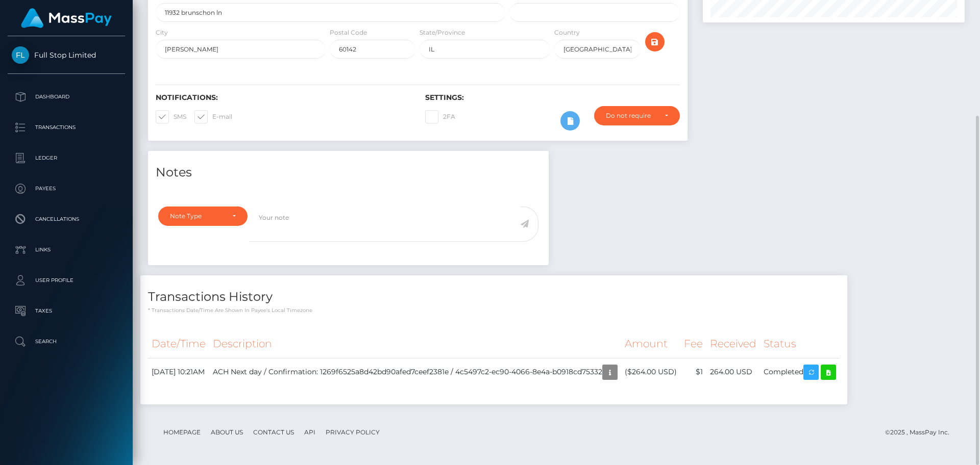 The height and width of the screenshot is (465, 980). I want to click on a: Links, so click(66, 250).